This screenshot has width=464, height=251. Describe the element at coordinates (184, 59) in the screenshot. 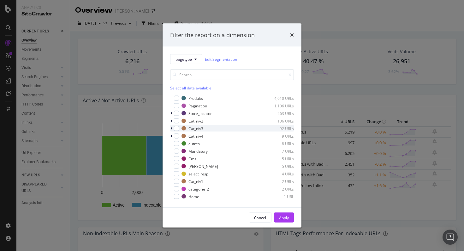

I see `span: pagetype` at that location.